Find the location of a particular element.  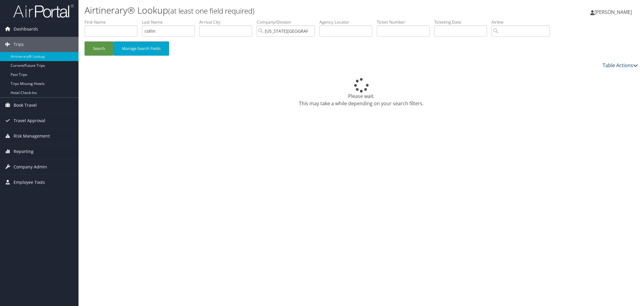

span: Employee Tools is located at coordinates (29, 182).